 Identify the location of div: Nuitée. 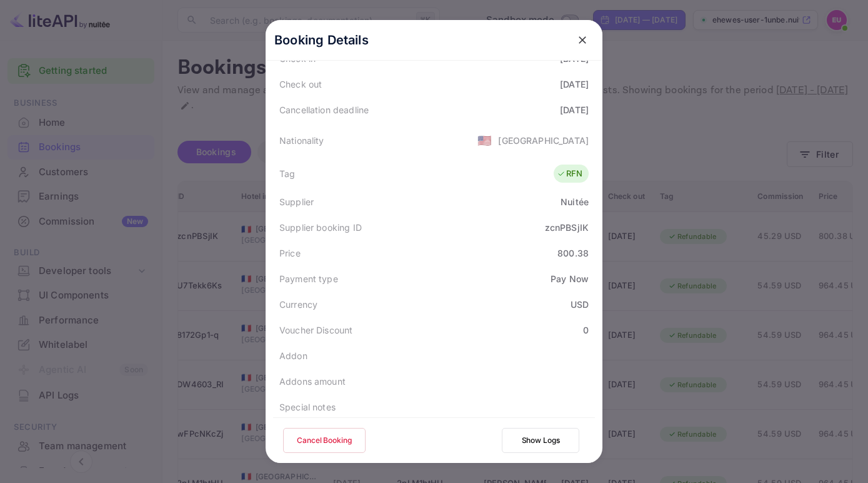
(575, 202).